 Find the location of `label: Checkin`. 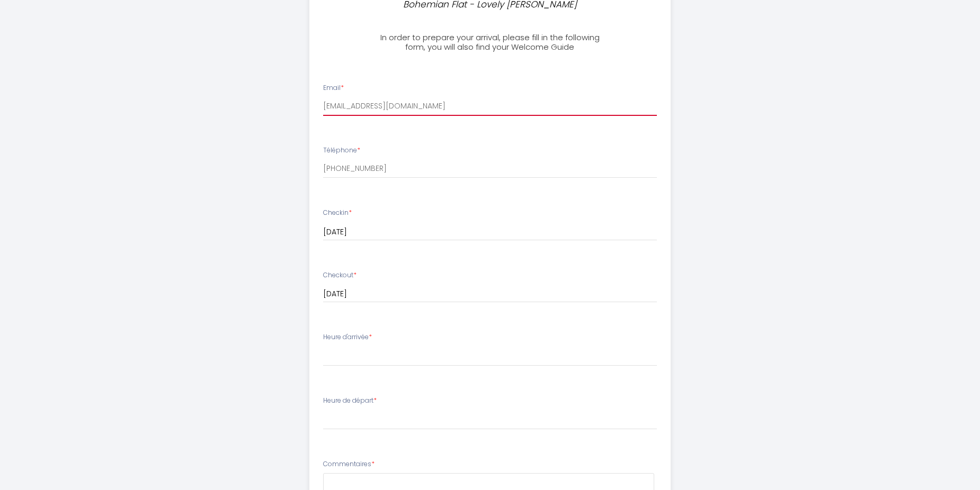

label: Checkin is located at coordinates (337, 213).